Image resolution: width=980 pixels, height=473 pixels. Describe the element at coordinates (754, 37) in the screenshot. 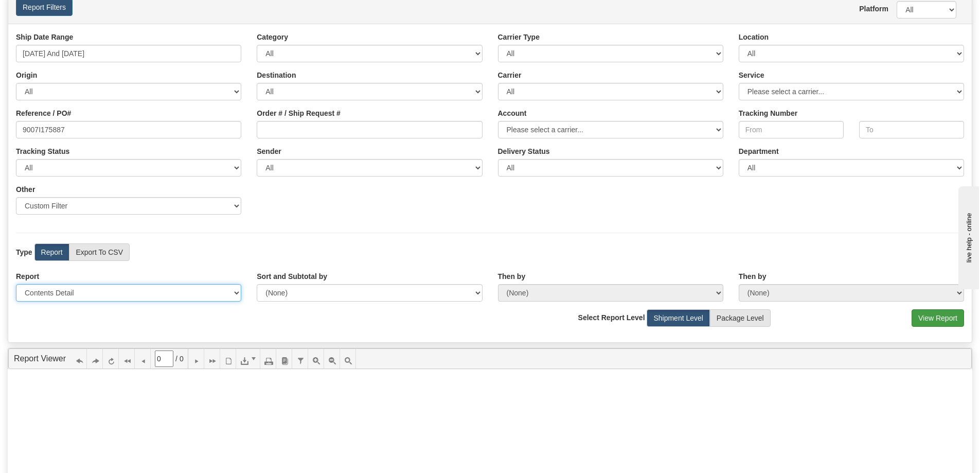

I see `label: Location` at that location.